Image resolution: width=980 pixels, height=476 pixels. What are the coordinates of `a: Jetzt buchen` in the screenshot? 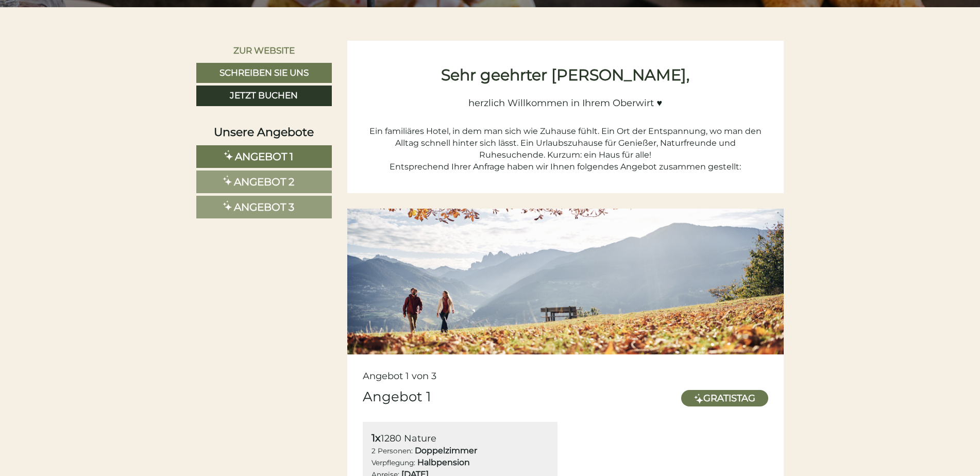 It's located at (264, 96).